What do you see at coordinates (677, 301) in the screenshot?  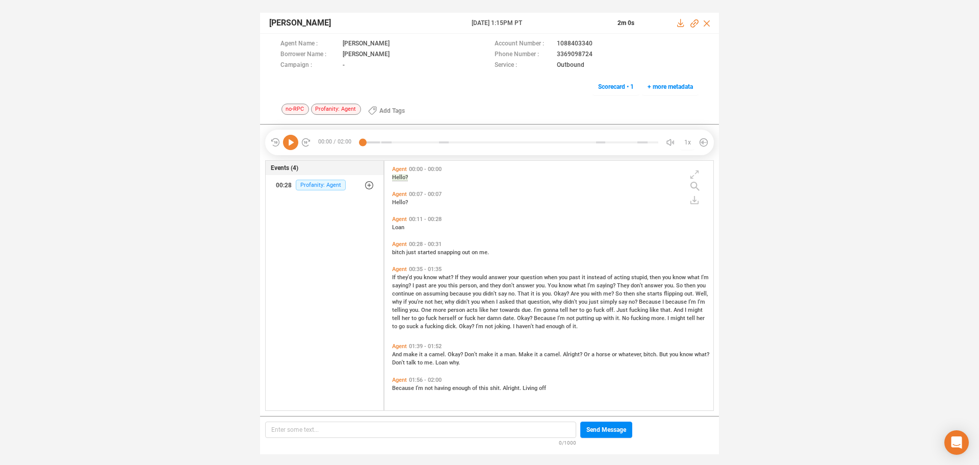 I see `span: because` at bounding box center [677, 301].